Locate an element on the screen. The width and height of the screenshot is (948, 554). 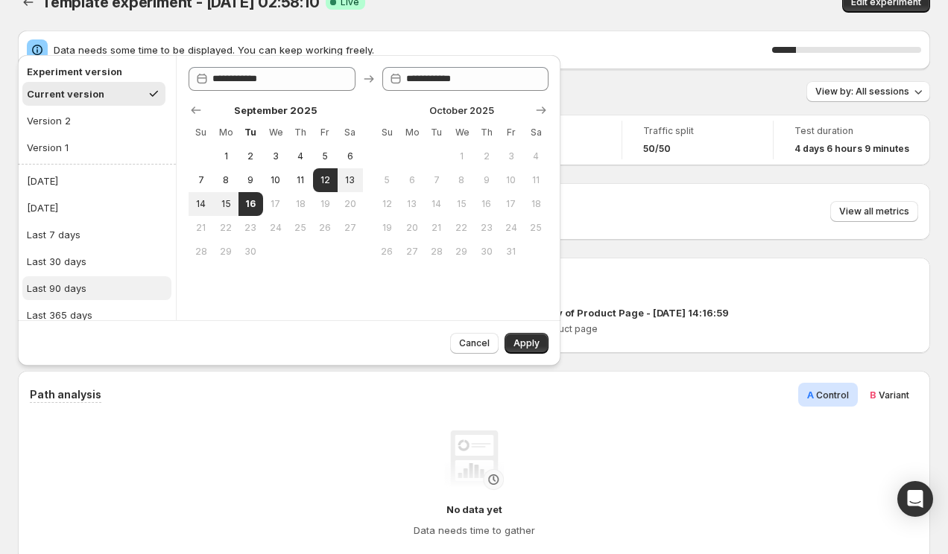
span: 14 is located at coordinates (436, 204).